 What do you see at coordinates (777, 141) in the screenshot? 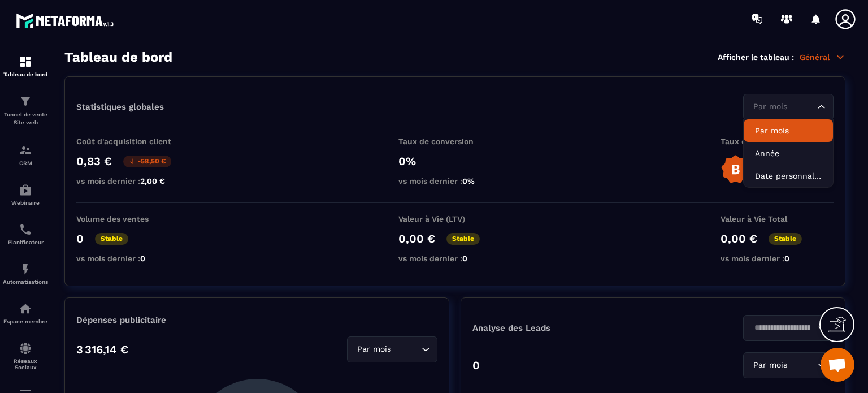
I see `p: Taux de satisfaction client` at bounding box center [777, 141].